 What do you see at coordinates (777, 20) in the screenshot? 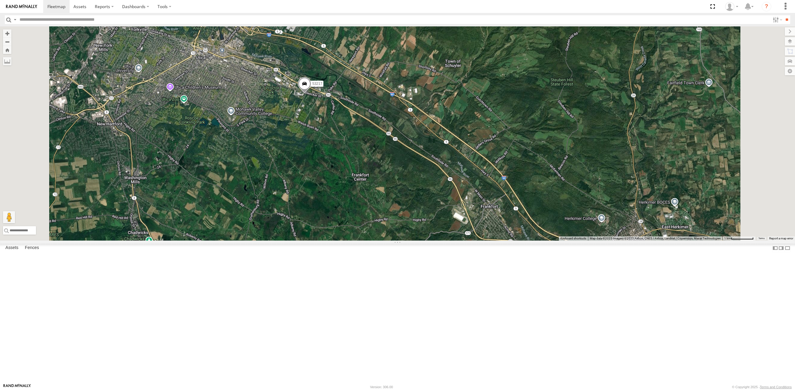
I see `label: Search Filter Options` at bounding box center [777, 20].